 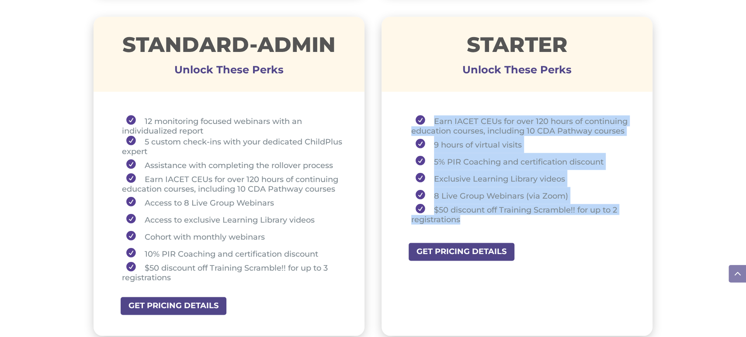 What do you see at coordinates (232, 236) in the screenshot?
I see `li: Cohort with monthly webinars` at bounding box center [232, 236].